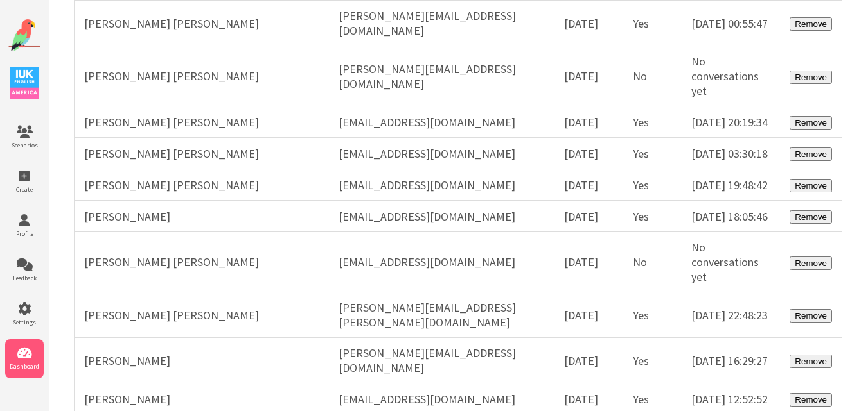 Image resolution: width=868 pixels, height=411 pixels. Describe the element at coordinates (24, 83) in the screenshot. I see `img: IUK Logo` at that location.